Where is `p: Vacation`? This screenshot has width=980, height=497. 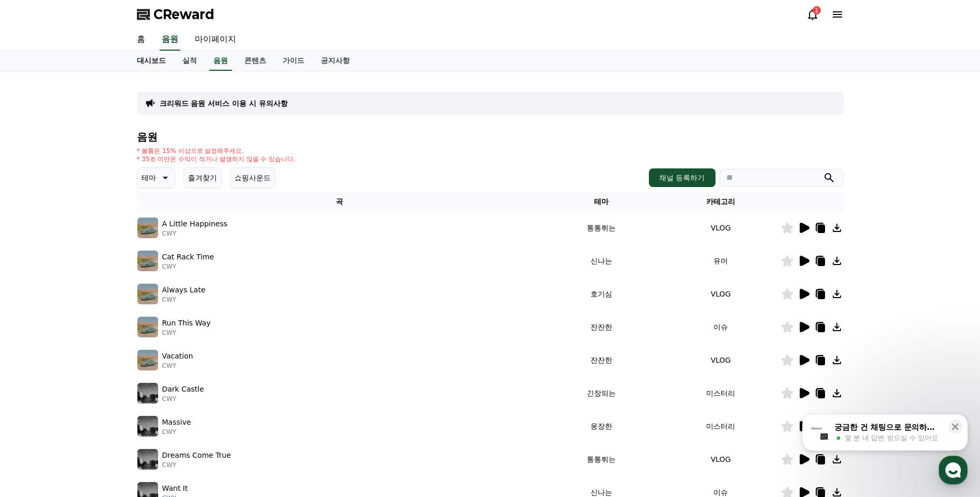
p: Vacation is located at coordinates (178, 356).